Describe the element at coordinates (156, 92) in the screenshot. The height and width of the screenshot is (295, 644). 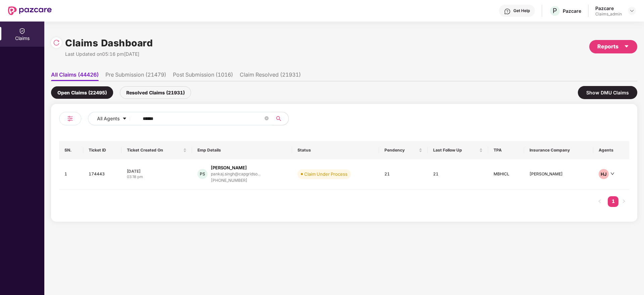
I see `div: Resolved Claims (21931)` at that location.